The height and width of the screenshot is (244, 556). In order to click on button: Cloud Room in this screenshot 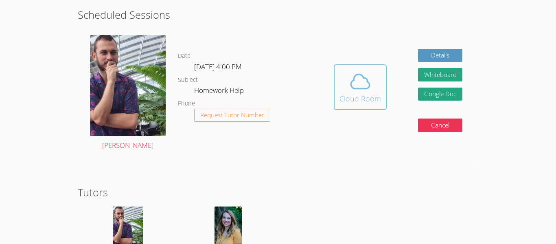, I will do `click(360, 87)`.